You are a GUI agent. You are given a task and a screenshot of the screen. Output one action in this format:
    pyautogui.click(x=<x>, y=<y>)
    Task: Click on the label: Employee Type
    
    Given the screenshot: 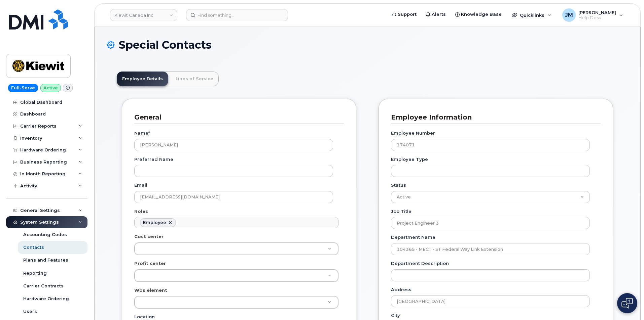 What is the action you would take?
    pyautogui.click(x=410, y=159)
    